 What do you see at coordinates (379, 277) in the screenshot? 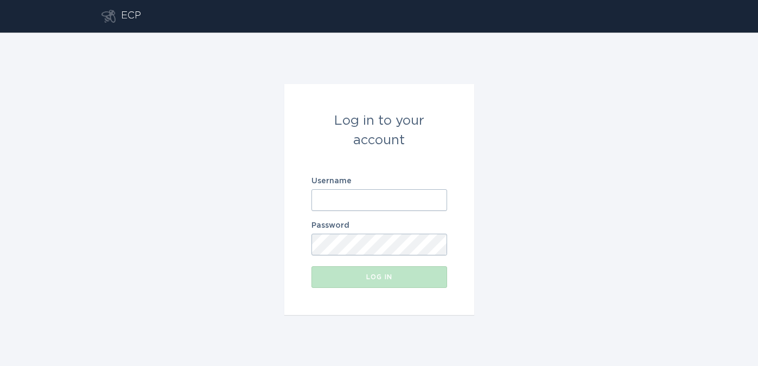
I see `div: Log in` at bounding box center [379, 277].